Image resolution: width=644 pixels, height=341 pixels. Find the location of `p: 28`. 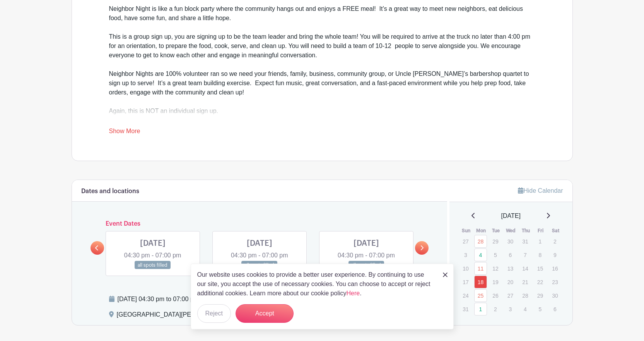

p: 28 is located at coordinates (525, 295).